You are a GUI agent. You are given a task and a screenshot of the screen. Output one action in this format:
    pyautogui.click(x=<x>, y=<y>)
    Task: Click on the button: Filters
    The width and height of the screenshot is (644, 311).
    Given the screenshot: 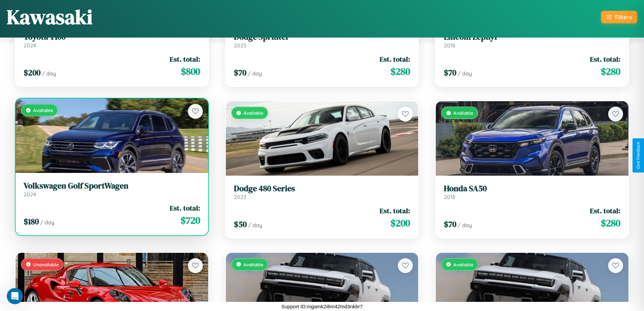 What is the action you would take?
    pyautogui.click(x=619, y=17)
    